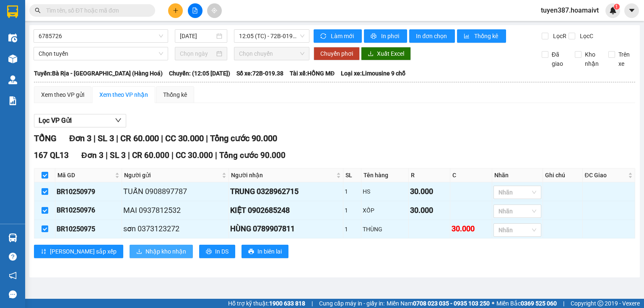 This screenshot has height=308, width=644. What do you see at coordinates (80, 121) in the screenshot?
I see `button: Lọc VP Gửi` at bounding box center [80, 121].